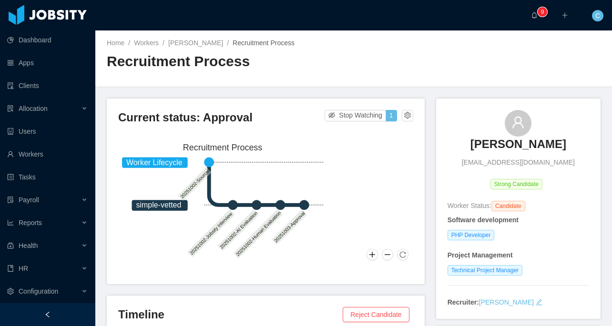  I want to click on button: Zoom In, so click(372, 255).